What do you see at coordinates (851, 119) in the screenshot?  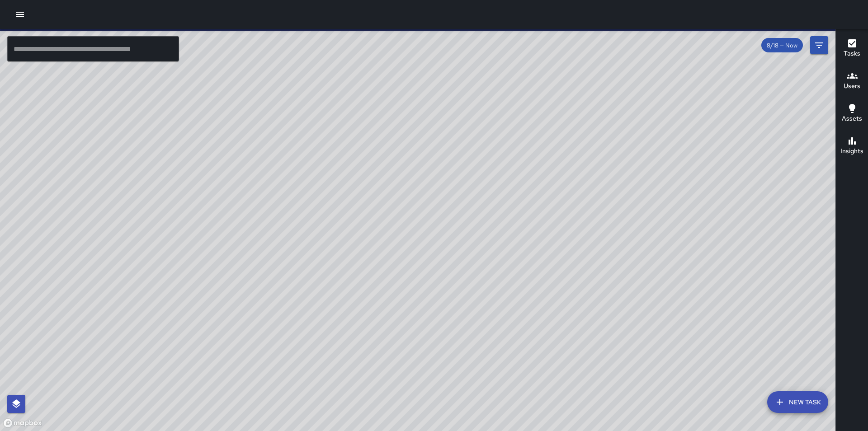 I see `h6: Assets` at bounding box center [851, 119].